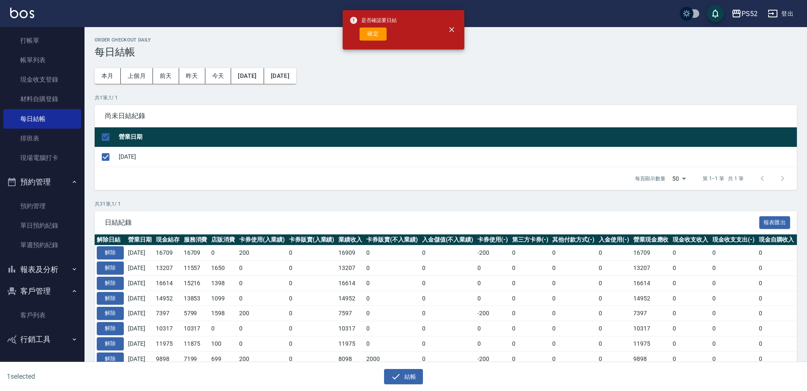 This screenshot has width=807, height=391. What do you see at coordinates (530, 240) in the screenshot?
I see `th: 第三方卡券(-)` at bounding box center [530, 240].